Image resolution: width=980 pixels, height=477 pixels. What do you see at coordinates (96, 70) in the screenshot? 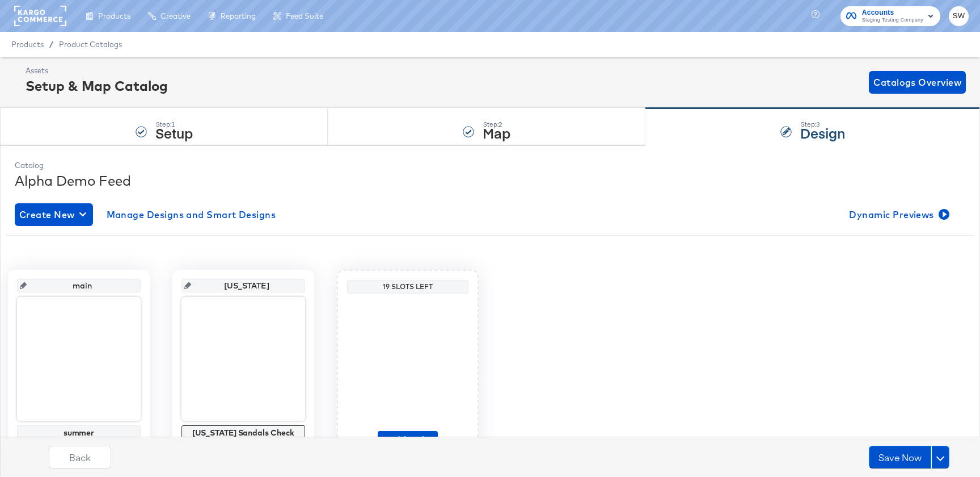
I see `div: Assets` at bounding box center [96, 70].